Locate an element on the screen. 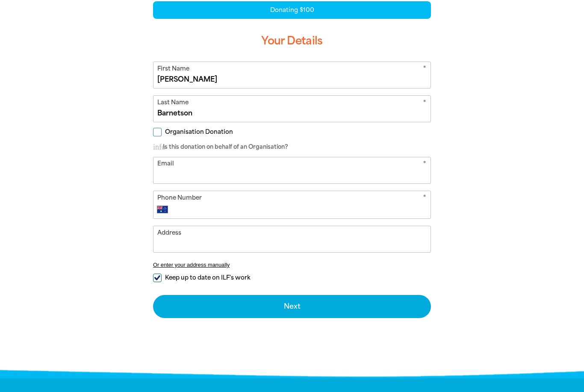 The image size is (584, 392). input: Keep up to date on ILF's work is located at coordinates (157, 278).